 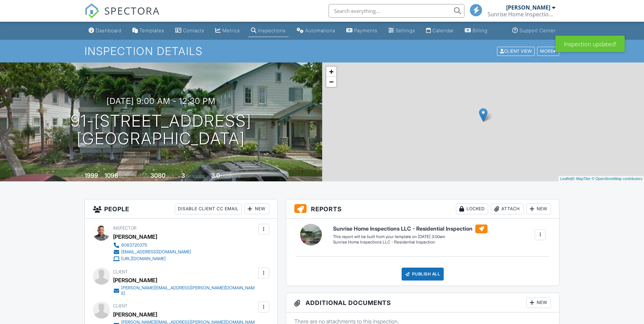 What do you see at coordinates (132, 10) in the screenshot?
I see `span: SPECTORA` at bounding box center [132, 10].